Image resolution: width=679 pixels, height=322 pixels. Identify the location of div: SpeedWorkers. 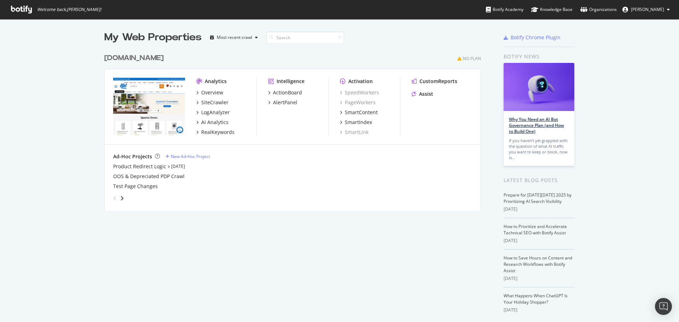
(359, 93).